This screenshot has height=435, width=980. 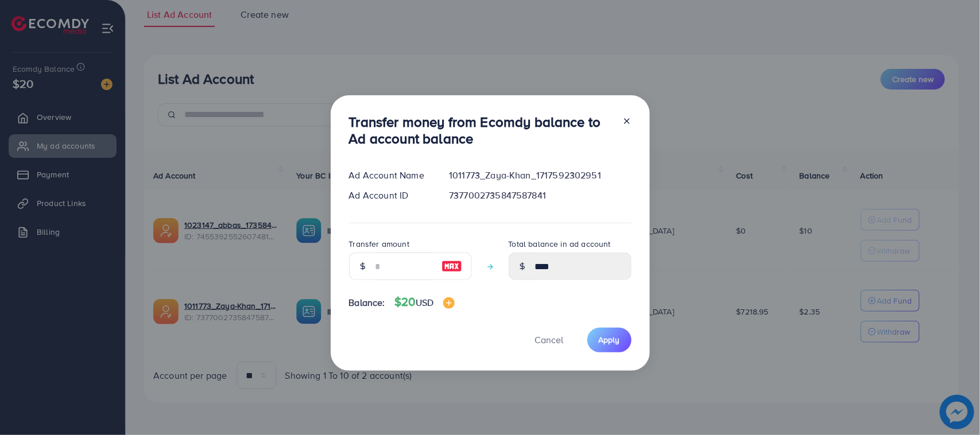 What do you see at coordinates (539, 175) in the screenshot?
I see `div: 1011773_Zaya-Khan_1717592302951` at bounding box center [539, 175].